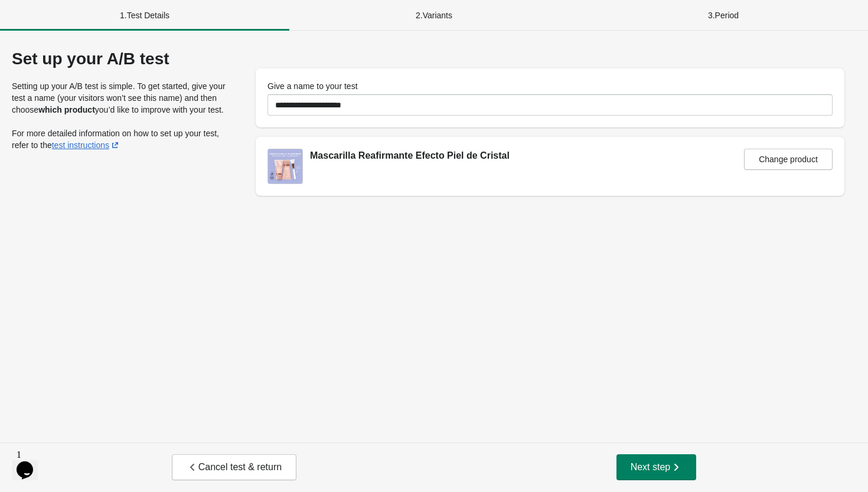  Describe the element at coordinates (67, 110) in the screenshot. I see `strong: which product` at that location.